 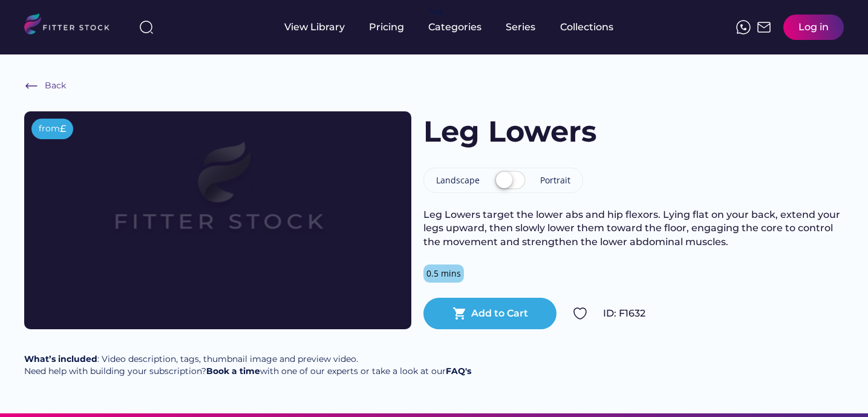 I want to click on a: Book a time, so click(x=233, y=371).